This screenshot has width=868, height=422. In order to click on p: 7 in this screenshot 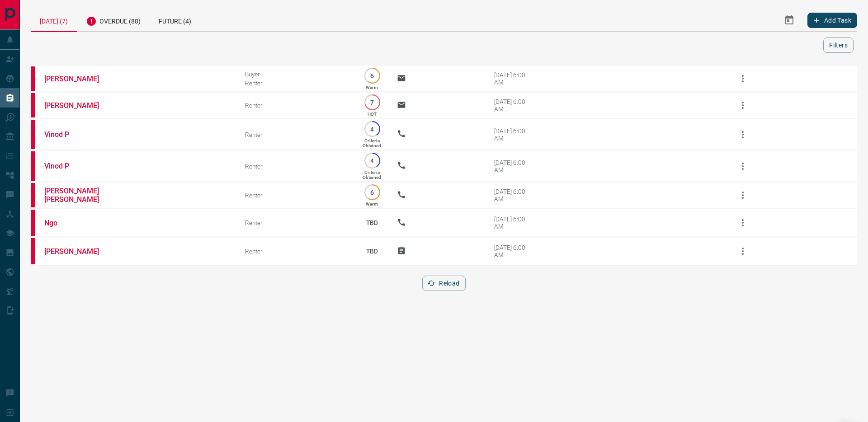, I will do `click(372, 102)`.